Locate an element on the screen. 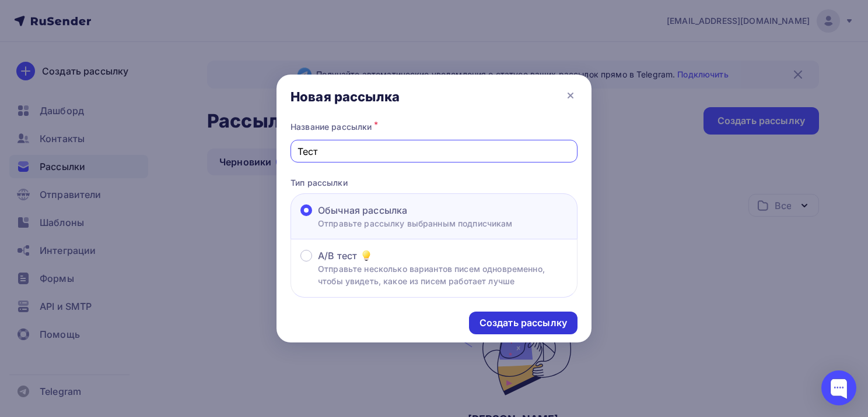 This screenshot has height=417, width=868. div: Новая рассылка is located at coordinates (344, 97).